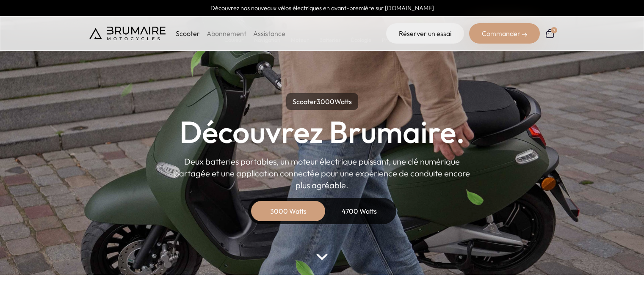 The height and width of the screenshot is (294, 644). I want to click on span: 3000, so click(326, 102).